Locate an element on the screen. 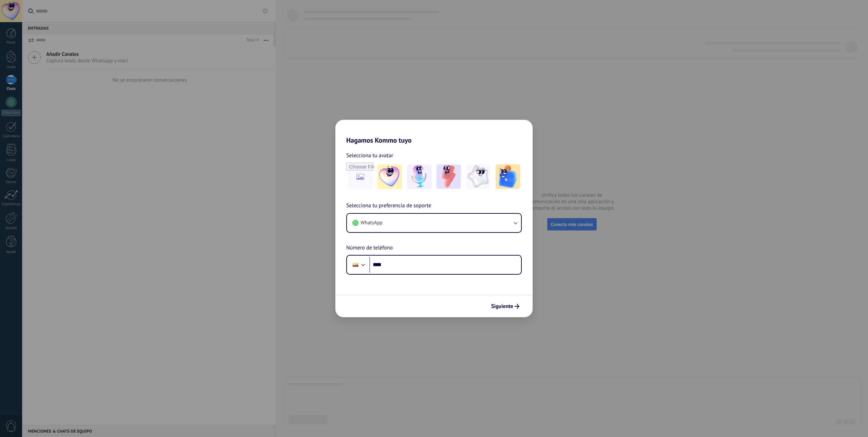  h2: Hagamos Kommo tuyo is located at coordinates (434, 132).